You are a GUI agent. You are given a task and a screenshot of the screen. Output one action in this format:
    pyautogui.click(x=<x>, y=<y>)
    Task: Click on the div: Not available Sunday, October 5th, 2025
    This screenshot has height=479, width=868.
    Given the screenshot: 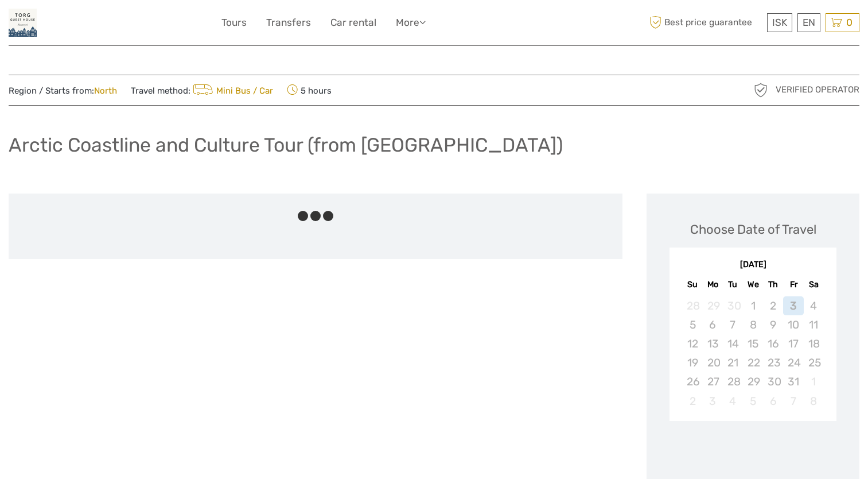 What is the action you would take?
    pyautogui.click(x=692, y=324)
    